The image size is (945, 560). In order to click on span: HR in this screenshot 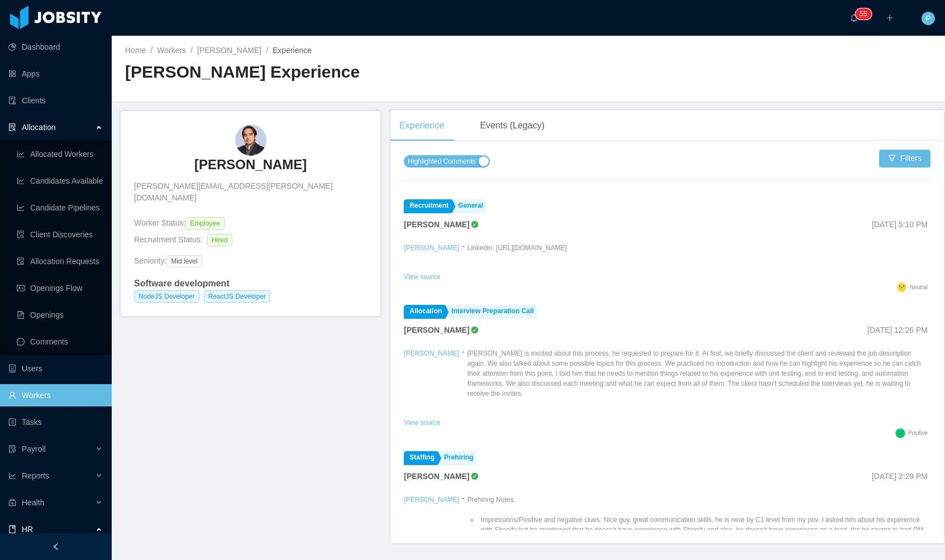, I will do `click(27, 529)`.